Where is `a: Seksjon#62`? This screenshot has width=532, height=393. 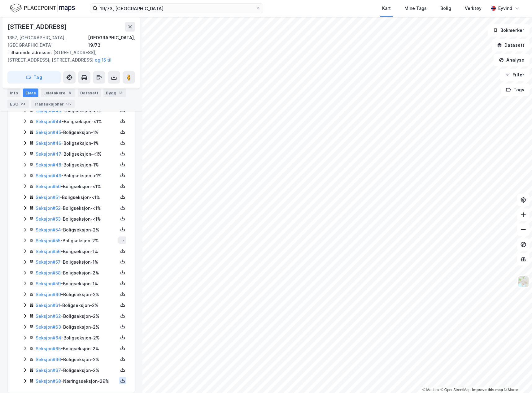
a: Seksjon#62 is located at coordinates (48, 317).